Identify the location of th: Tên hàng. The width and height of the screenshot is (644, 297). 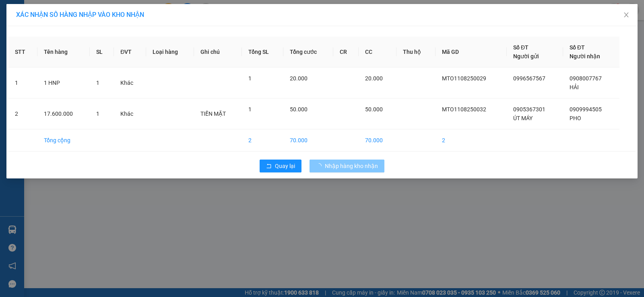
(63, 51).